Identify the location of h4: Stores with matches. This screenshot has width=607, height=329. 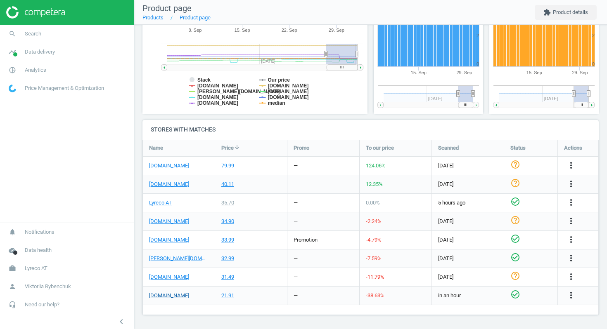
(370, 130).